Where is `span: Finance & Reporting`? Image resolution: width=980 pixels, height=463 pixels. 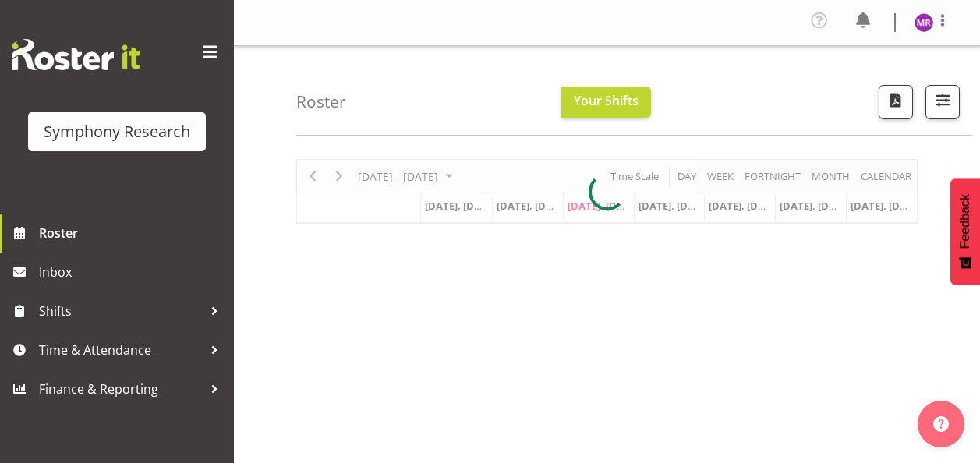 span: Finance & Reporting is located at coordinates (121, 389).